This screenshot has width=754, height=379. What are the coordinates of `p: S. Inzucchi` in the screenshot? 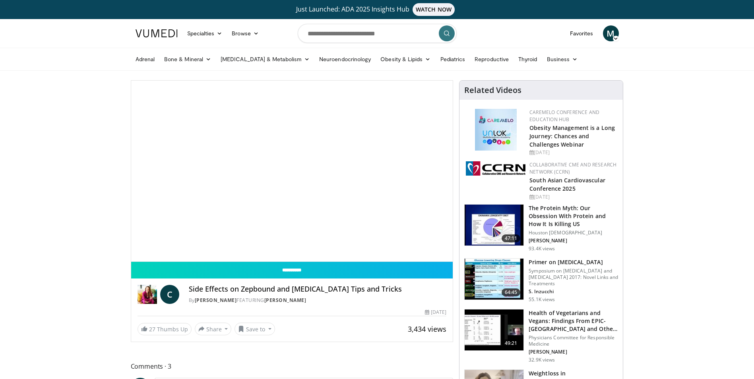 It's located at (574, 292).